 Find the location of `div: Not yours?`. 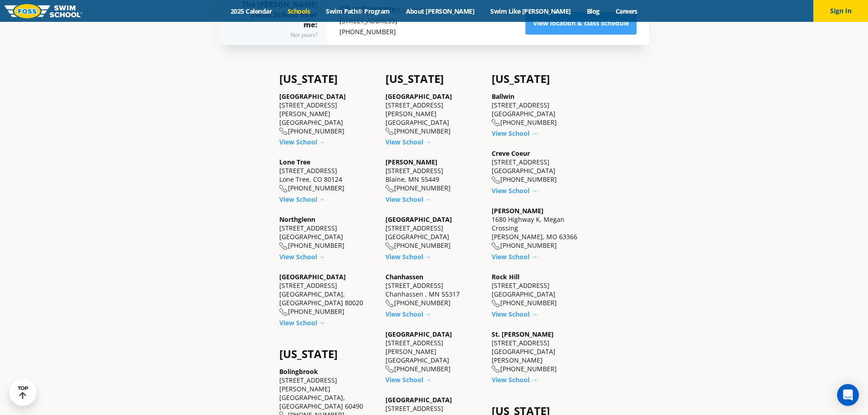

div: Not yours? is located at coordinates (278, 35).